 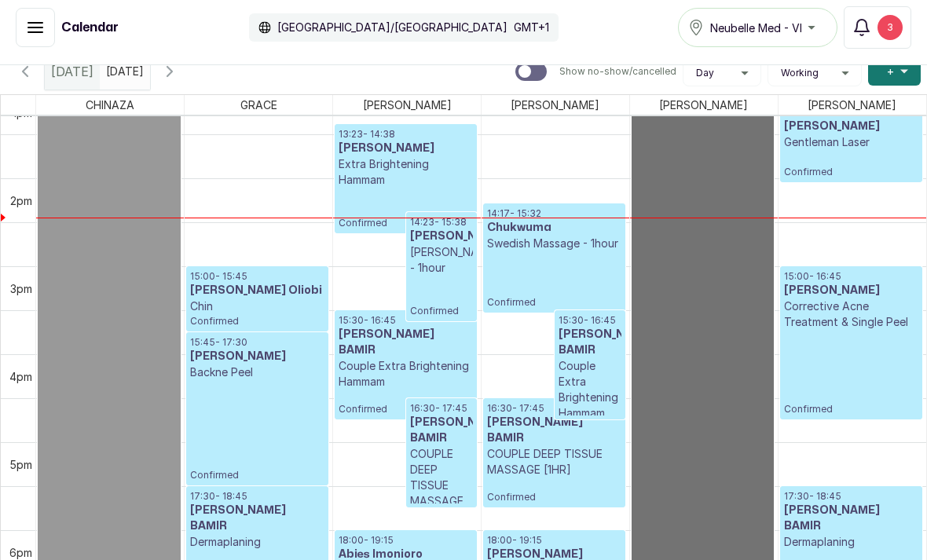 What do you see at coordinates (851, 142) in the screenshot?
I see `p: Gentleman Laser` at bounding box center [851, 142].